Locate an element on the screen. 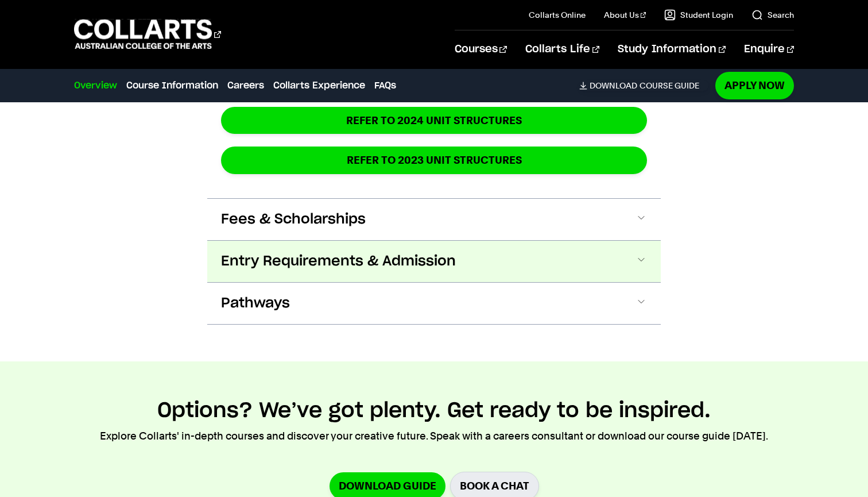 Image resolution: width=868 pixels, height=497 pixels. button: Fees & Scholarships is located at coordinates (434, 220).